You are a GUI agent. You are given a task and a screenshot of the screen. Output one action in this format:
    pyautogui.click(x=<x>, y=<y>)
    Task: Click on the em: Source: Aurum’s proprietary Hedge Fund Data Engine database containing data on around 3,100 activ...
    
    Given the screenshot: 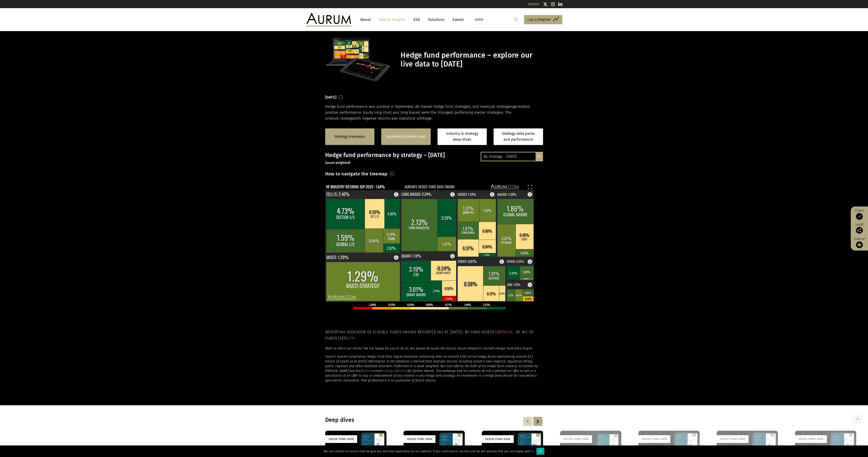 What is the action you would take?
    pyautogui.click(x=429, y=359)
    